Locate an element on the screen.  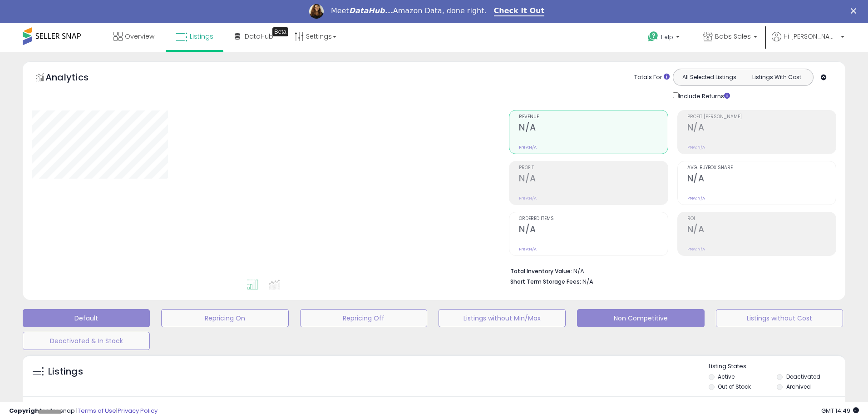
div: Tooltip anchor is located at coordinates (280, 32).